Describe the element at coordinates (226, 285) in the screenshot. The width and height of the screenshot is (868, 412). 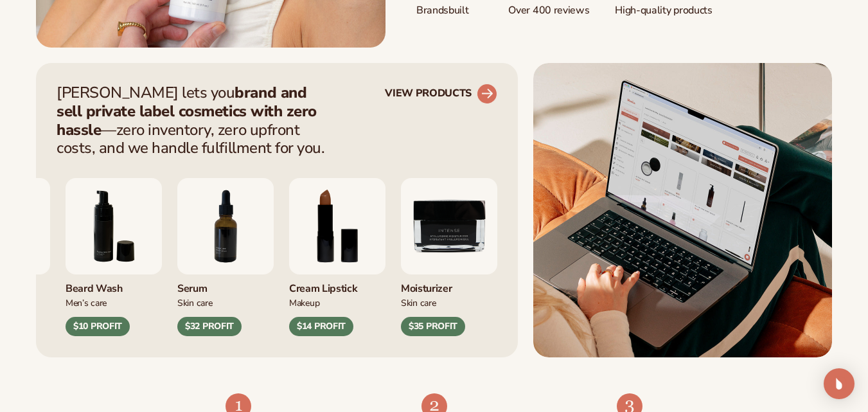
I see `div: Serum` at that location.